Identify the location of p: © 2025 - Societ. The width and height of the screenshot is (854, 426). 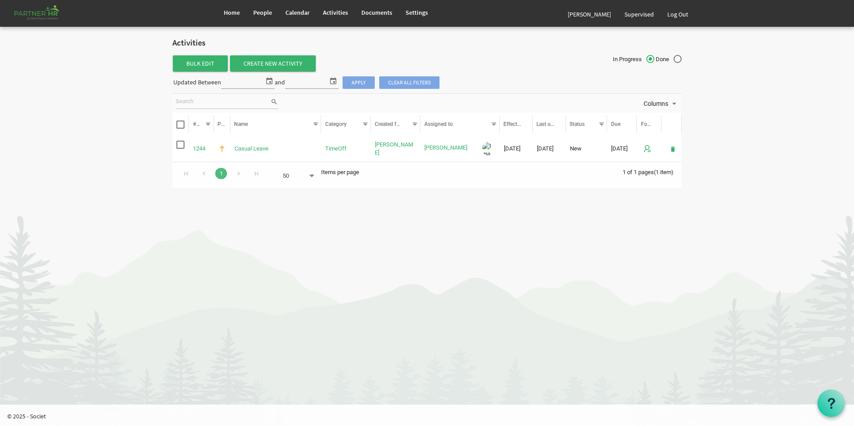
(430, 416).